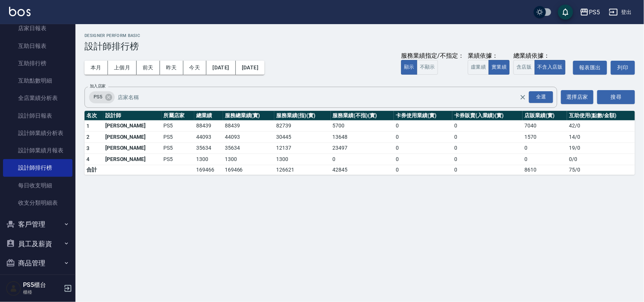 The height and width of the screenshot is (302, 644). I want to click on span: 2, so click(88, 137).